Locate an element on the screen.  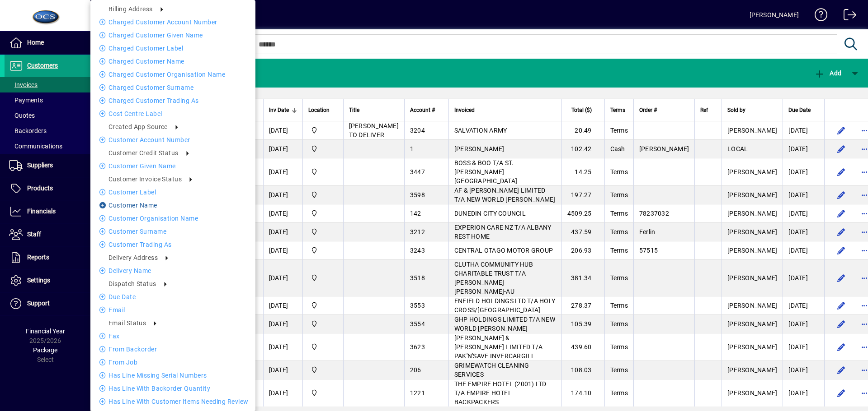
li: Charged Customer Organisation name is located at coordinates (173, 75).